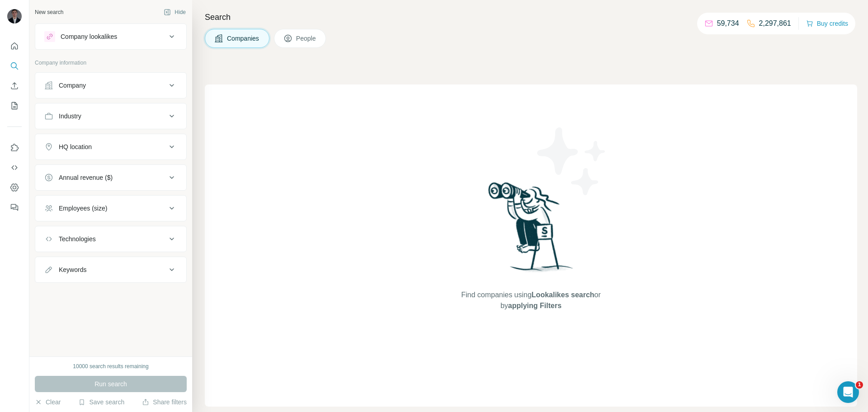 The width and height of the screenshot is (868, 412). What do you see at coordinates (826, 24) in the screenshot?
I see `button: Buy credits` at bounding box center [826, 24].